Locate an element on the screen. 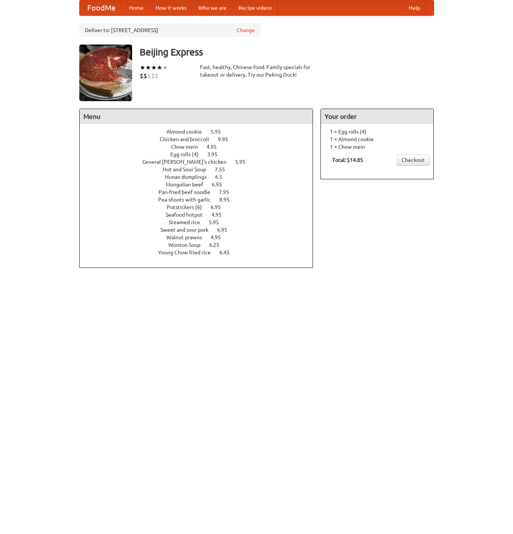 The image size is (513, 534). span: Chicken and broccoli is located at coordinates (188, 139).